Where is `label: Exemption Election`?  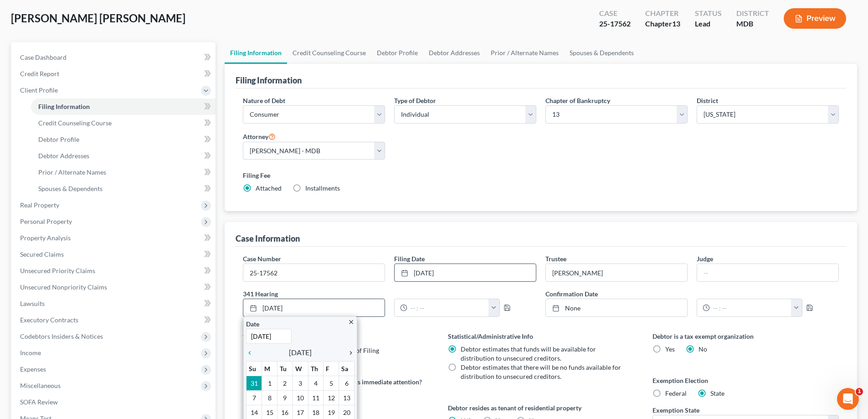 label: Exemption Election is located at coordinates (745, 380).